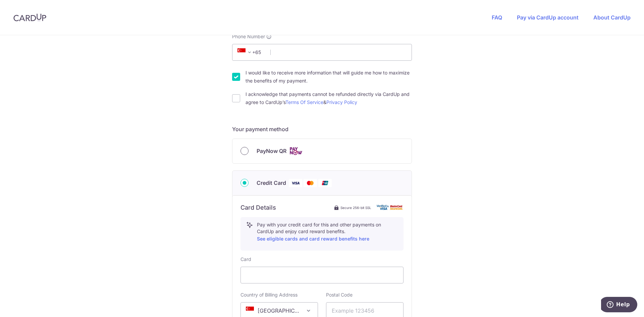  Describe the element at coordinates (313, 238) in the screenshot. I see `a: See eligible cards and card reward benefits here` at that location.